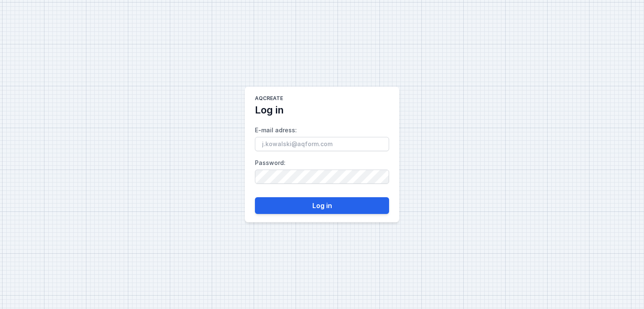 The image size is (644, 309). I want to click on h2: Log in, so click(269, 110).